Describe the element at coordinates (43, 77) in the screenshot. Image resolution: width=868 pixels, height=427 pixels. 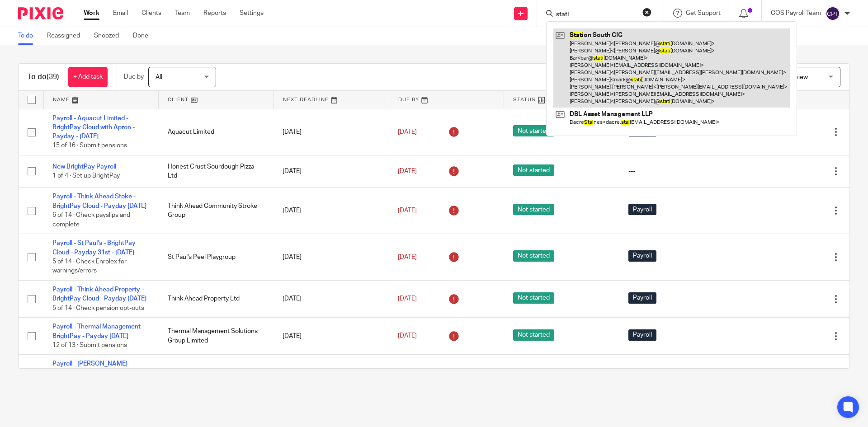
I see `h1: To do` at that location.